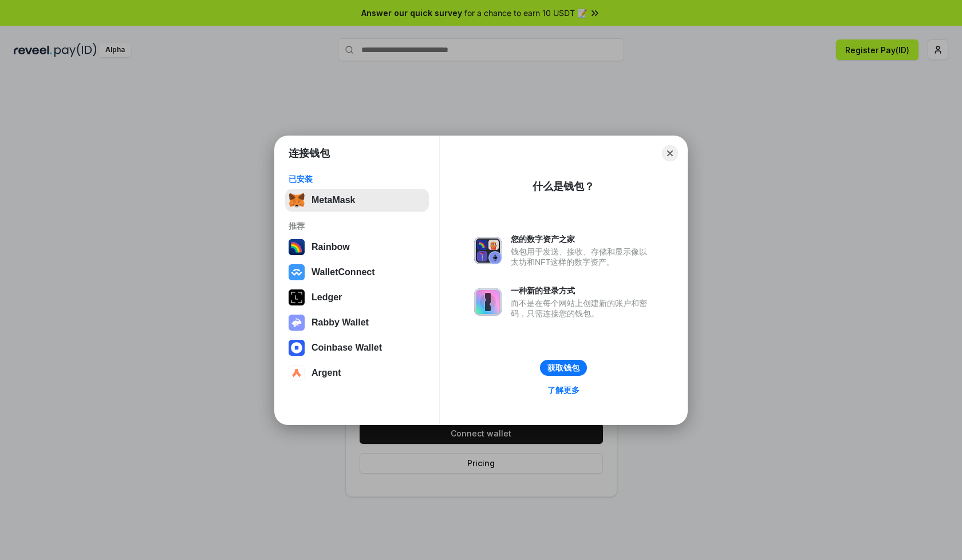 This screenshot has height=560, width=962. Describe the element at coordinates (357, 273) in the screenshot. I see `button: WalletConnect` at that location.